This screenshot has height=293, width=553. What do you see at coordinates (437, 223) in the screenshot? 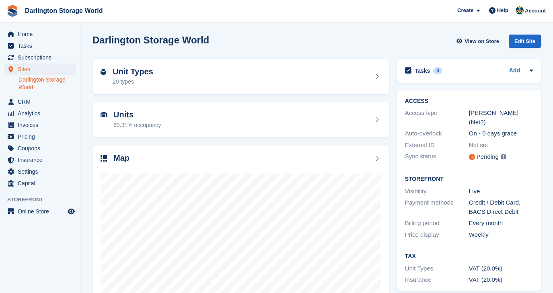
I see `div: Billing period` at bounding box center [437, 223].